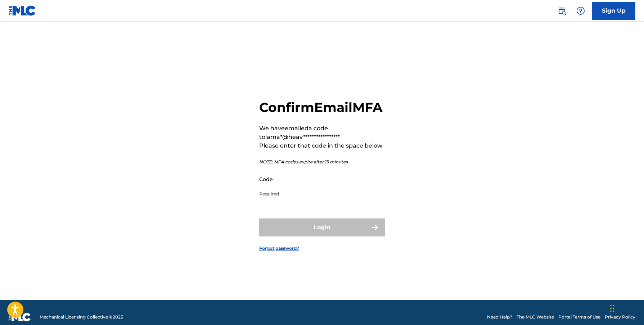  What do you see at coordinates (279, 248) in the screenshot?
I see `a: Forgot password?` at bounding box center [279, 248].